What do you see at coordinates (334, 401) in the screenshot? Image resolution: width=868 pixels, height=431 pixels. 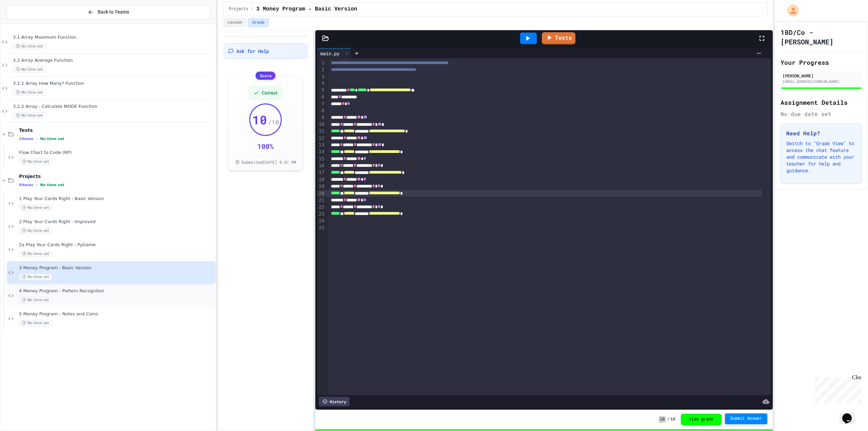 I see `div: History` at bounding box center [334, 401].